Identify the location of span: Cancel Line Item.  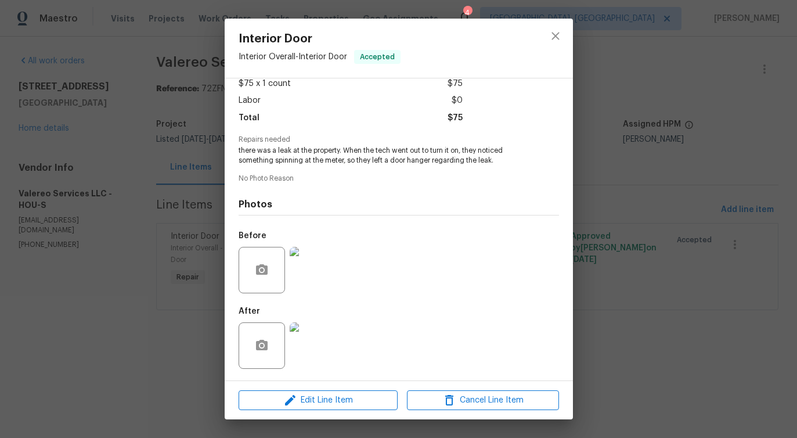
(483, 400).